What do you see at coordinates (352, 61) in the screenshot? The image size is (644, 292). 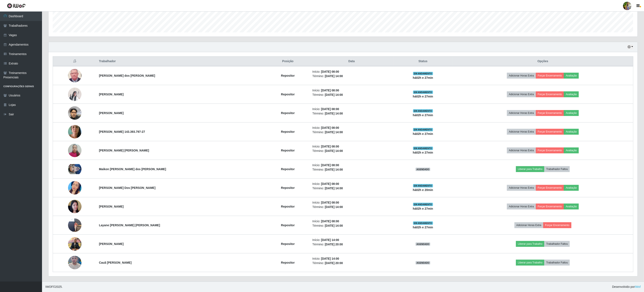 I see `th: Data` at bounding box center [352, 61].